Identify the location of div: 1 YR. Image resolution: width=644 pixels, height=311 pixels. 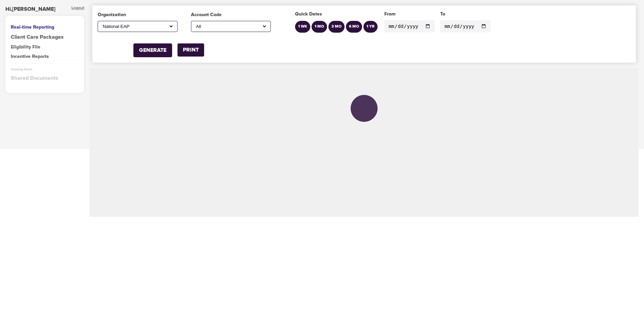
(370, 27).